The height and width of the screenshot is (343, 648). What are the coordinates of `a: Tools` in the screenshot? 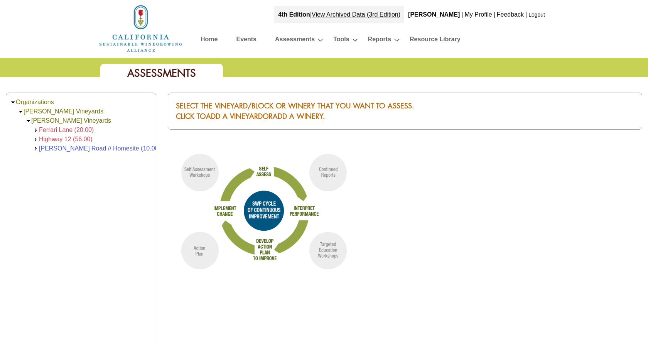 It's located at (341, 41).